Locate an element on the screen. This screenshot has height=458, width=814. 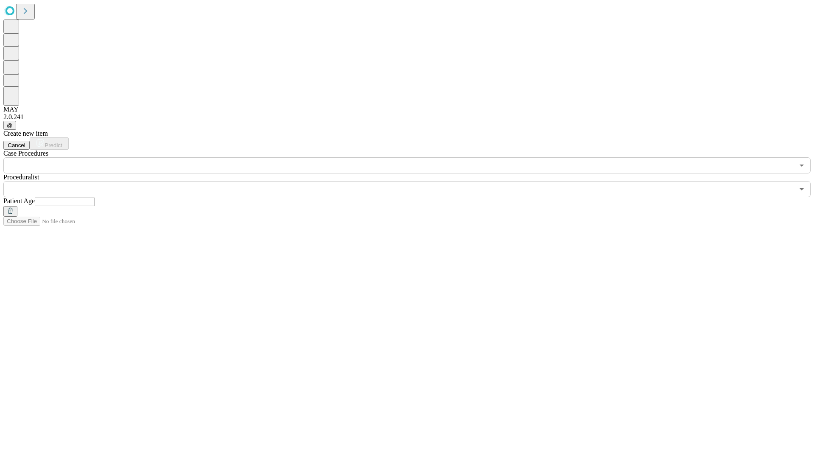
span: Proceduralist is located at coordinates (21, 177).